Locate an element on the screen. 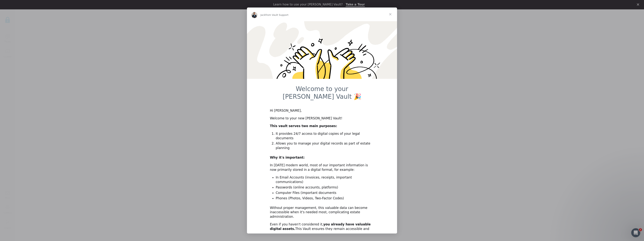 The image size is (644, 241). b: Why it's important: is located at coordinates (287, 157).